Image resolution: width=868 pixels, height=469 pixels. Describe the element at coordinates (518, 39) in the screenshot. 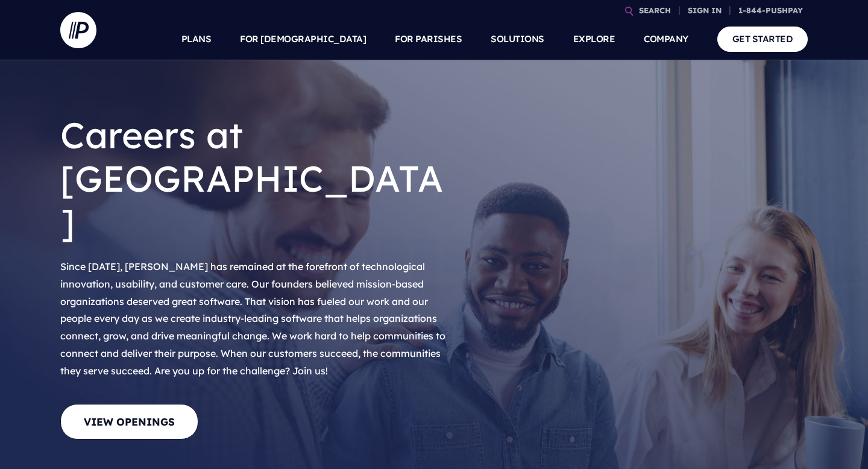

I see `a: SOLUTIONS` at that location.